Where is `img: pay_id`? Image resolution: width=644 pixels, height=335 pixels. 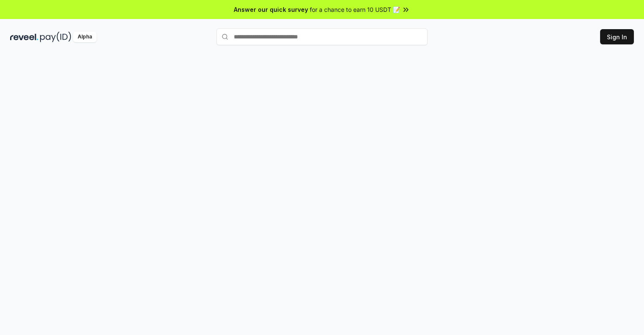 img: pay_id is located at coordinates (56, 37).